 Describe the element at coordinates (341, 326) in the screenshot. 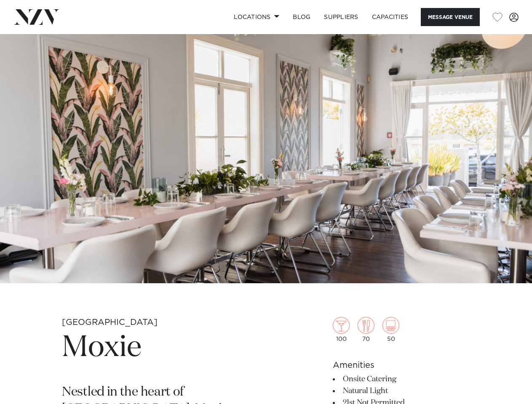

I see `img: cocktail.png` at that location.